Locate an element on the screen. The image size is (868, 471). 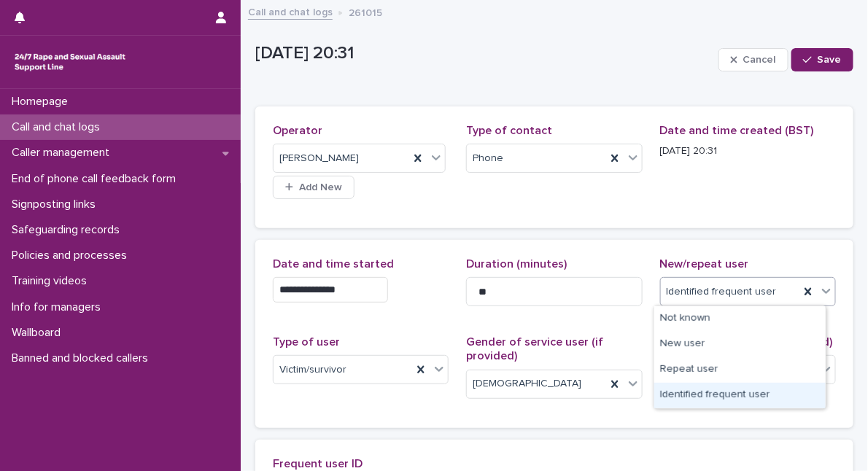
p: Policies and processes is located at coordinates (72, 255).